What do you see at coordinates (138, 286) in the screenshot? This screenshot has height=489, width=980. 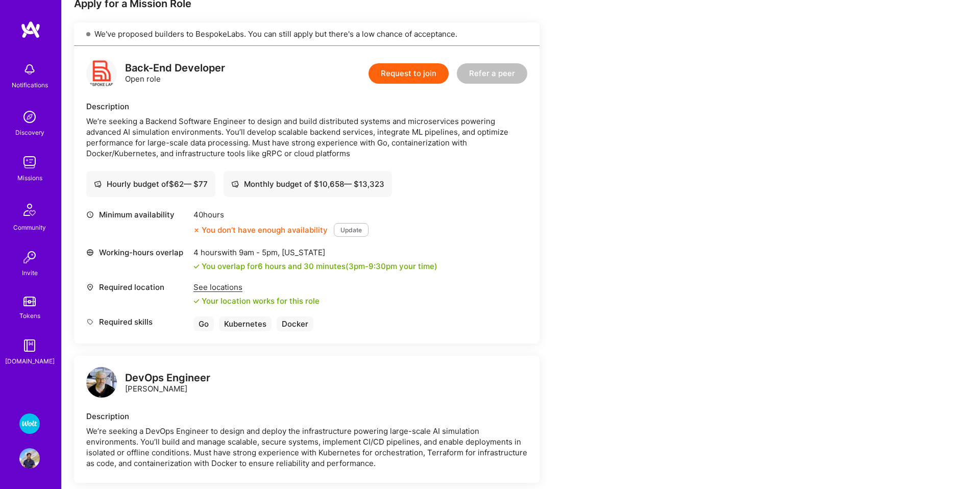 I see `div: Required location` at bounding box center [138, 286].